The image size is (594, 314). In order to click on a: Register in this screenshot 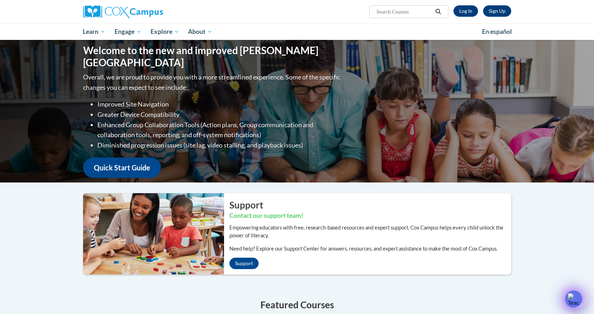, I will do `click(497, 11)`.